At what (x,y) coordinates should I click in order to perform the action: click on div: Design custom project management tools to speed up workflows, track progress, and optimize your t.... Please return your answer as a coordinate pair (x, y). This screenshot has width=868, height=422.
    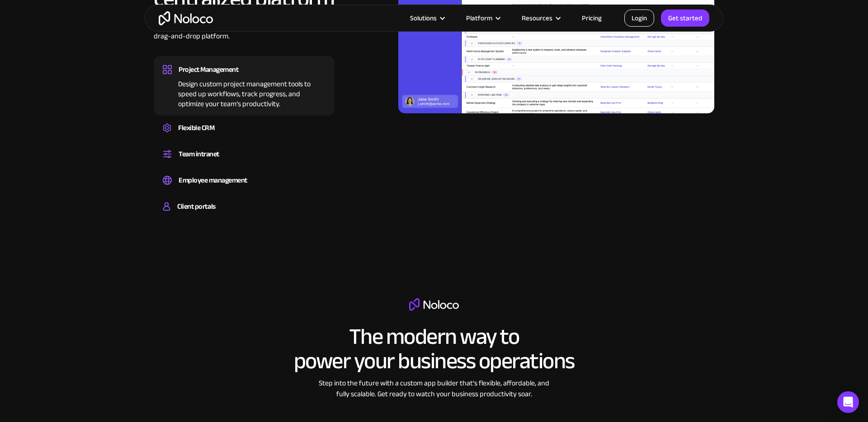
    Looking at the image, I should click on (244, 92).